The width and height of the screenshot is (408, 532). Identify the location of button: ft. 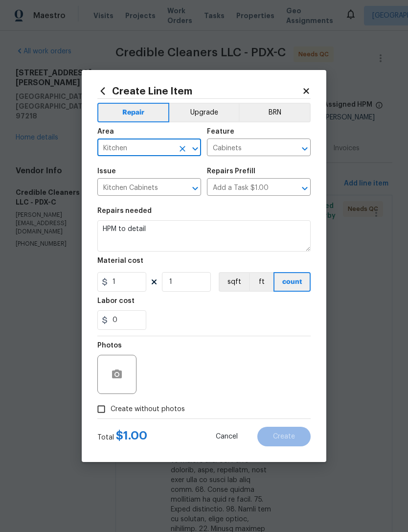
(261, 282).